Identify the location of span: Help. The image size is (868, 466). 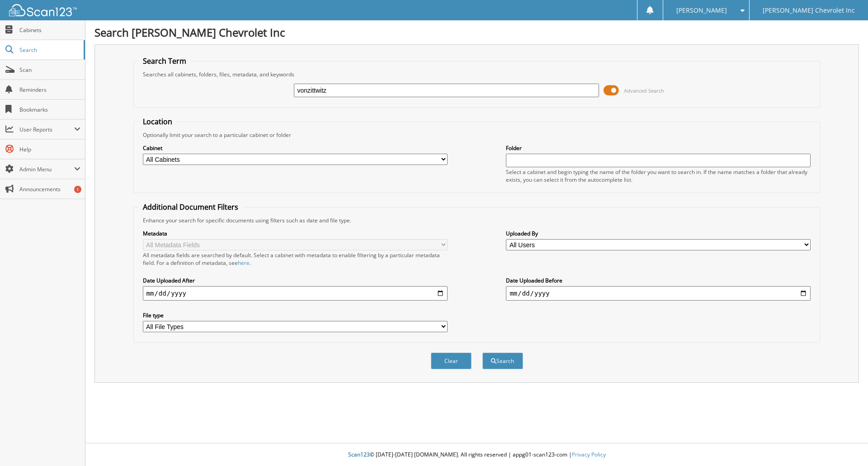
(49, 149).